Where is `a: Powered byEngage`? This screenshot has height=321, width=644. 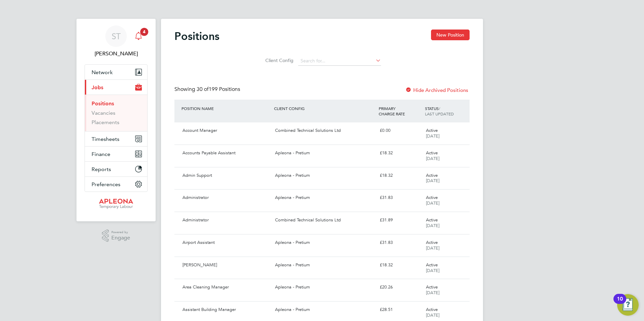 a: Powered byEngage is located at coordinates (116, 236).